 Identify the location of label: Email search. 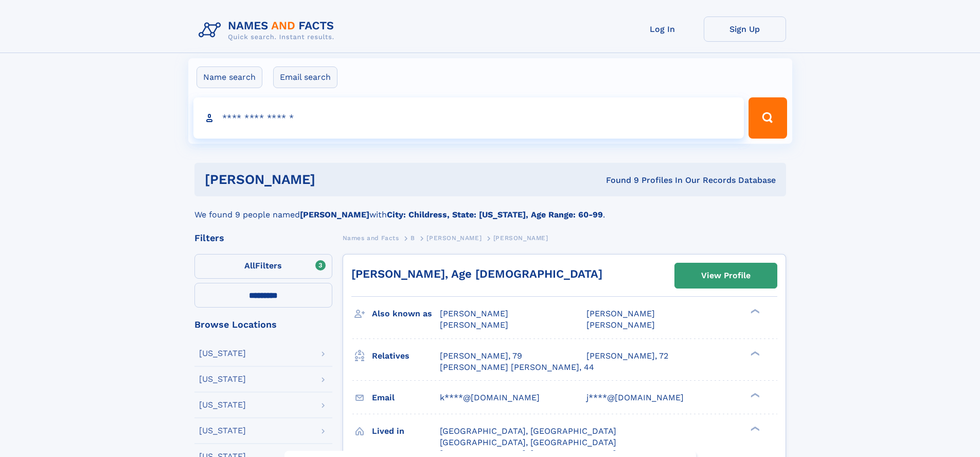
(305, 77).